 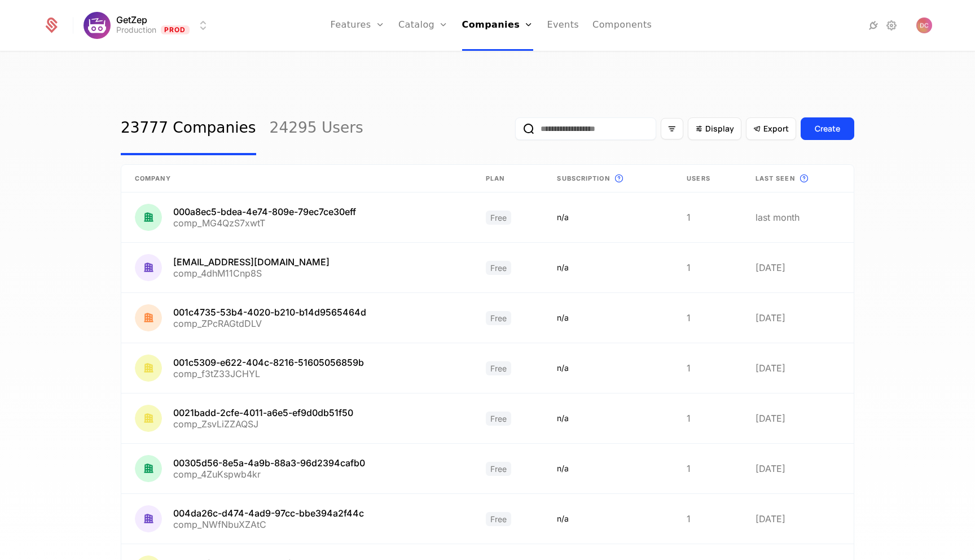 I want to click on span: Prod, so click(x=175, y=30).